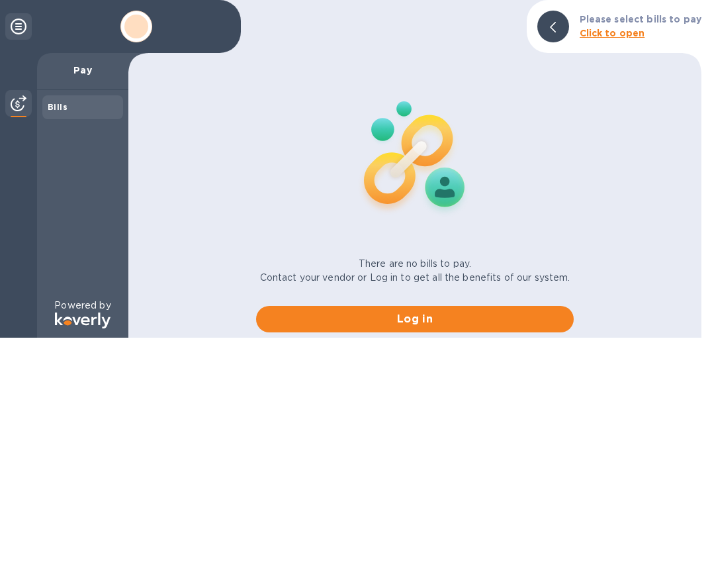  Describe the element at coordinates (82, 305) in the screenshot. I see `p: Powered by` at that location.